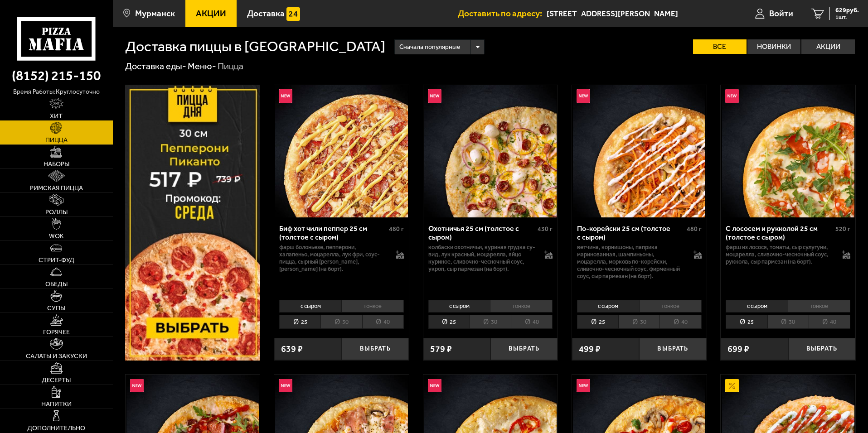 This screenshot has height=433, width=868. Describe the element at coordinates (56, 356) in the screenshot. I see `span: Салаты и закуски` at that location.